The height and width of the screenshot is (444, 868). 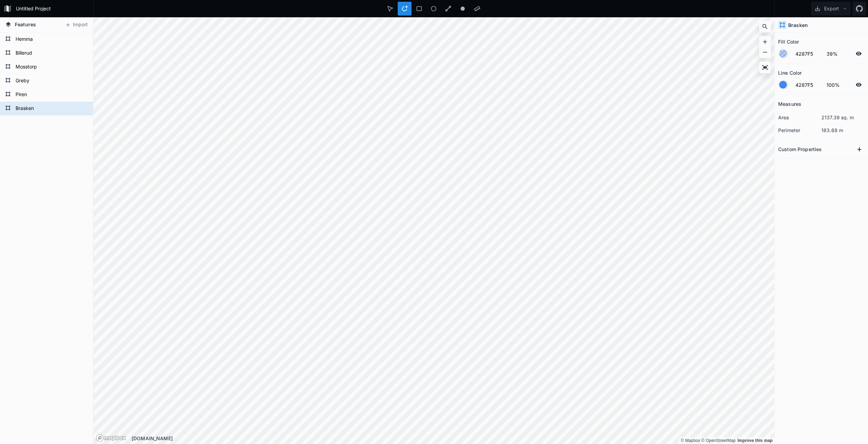 I want to click on dt: area, so click(x=800, y=117).